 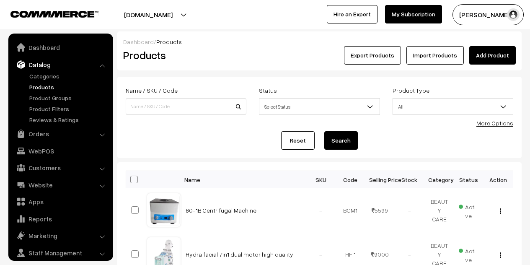 I want to click on a: COMMMERCE, so click(x=47, y=13).